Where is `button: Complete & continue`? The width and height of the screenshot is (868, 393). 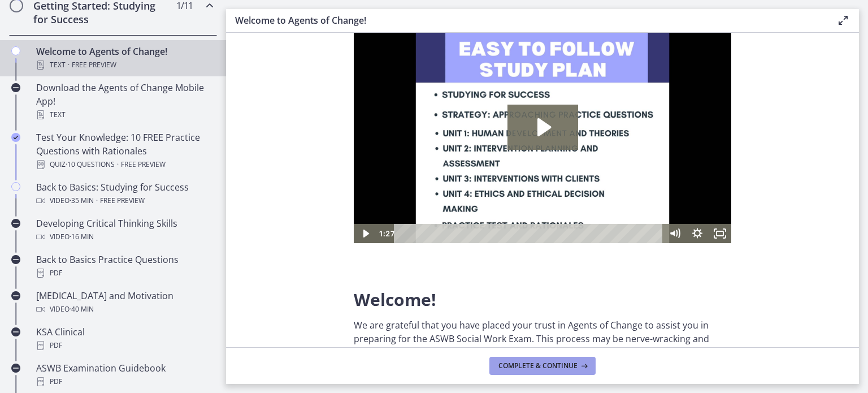 button: Complete & continue is located at coordinates (543, 366).